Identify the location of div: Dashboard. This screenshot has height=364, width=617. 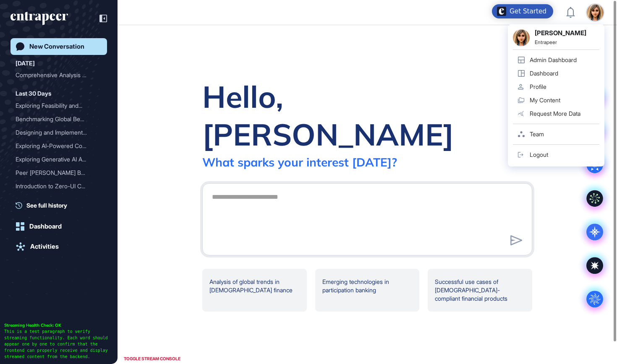
(45, 226).